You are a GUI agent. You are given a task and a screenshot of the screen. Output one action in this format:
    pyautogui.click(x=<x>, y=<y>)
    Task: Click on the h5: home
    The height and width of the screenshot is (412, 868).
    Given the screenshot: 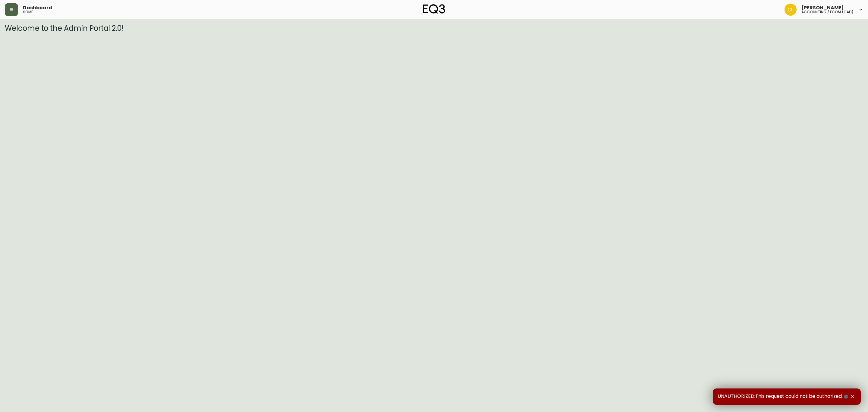 What is the action you would take?
    pyautogui.click(x=28, y=12)
    